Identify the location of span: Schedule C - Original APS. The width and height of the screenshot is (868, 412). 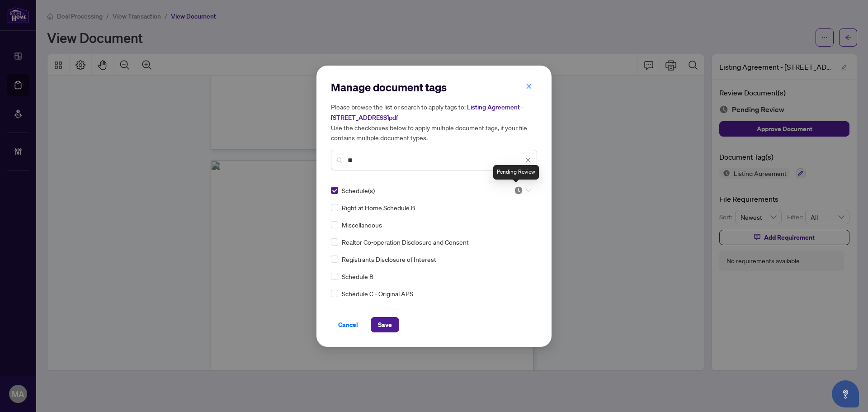
(377, 293).